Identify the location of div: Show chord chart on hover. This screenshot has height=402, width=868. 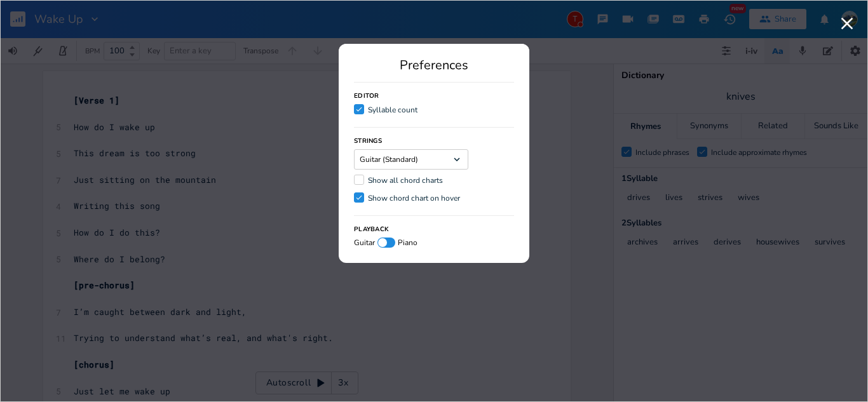
(414, 198).